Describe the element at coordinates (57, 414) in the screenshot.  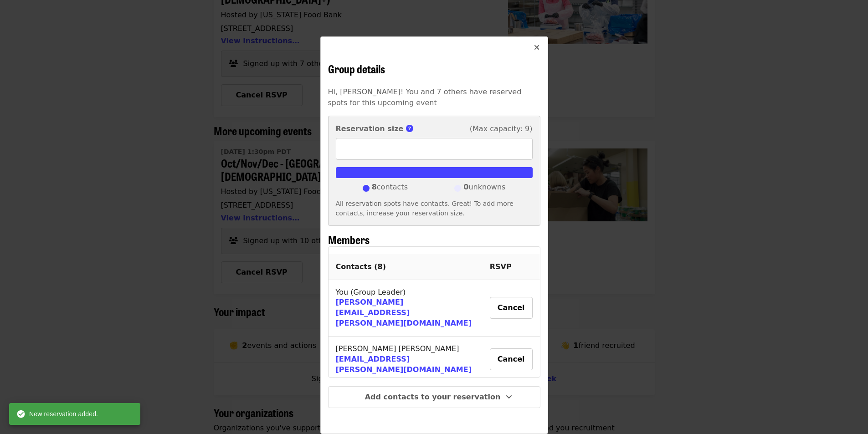
I see `div: New reservation added.` at that location.